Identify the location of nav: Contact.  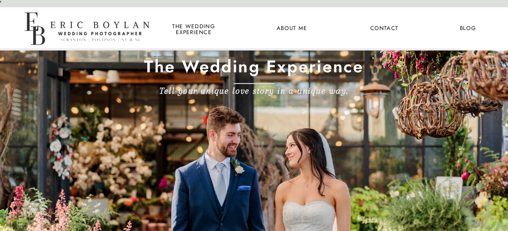
(384, 29).